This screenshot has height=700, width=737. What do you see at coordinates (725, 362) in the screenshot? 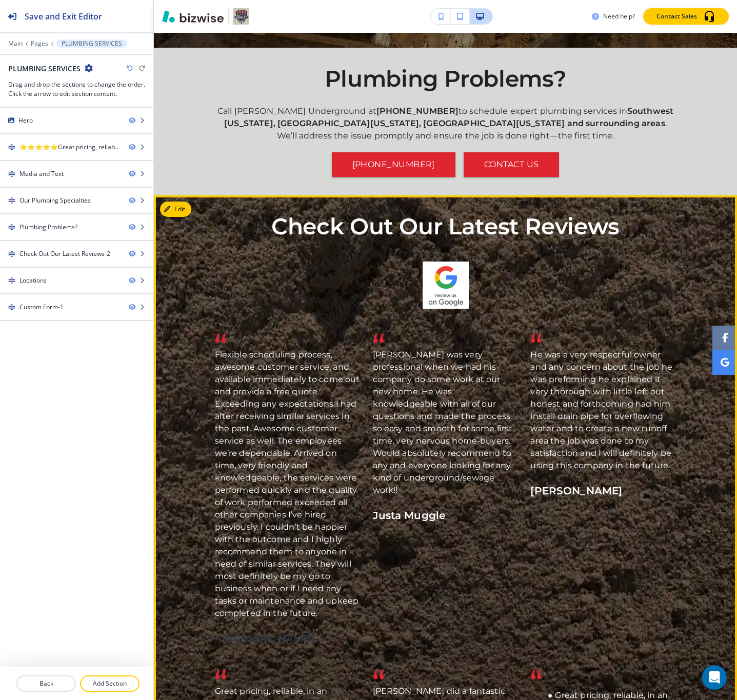
I see `a: Social media link to google account` at bounding box center [725, 362].